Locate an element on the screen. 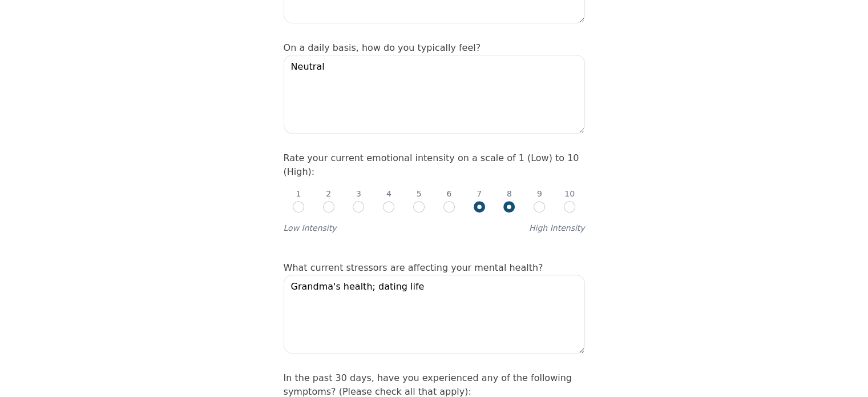  p: 10 is located at coordinates (569, 193).